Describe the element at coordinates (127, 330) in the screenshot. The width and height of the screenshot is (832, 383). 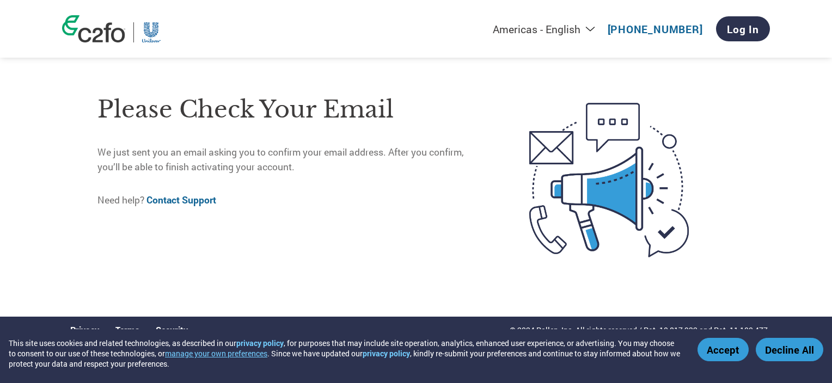
I see `a: Terms` at that location.